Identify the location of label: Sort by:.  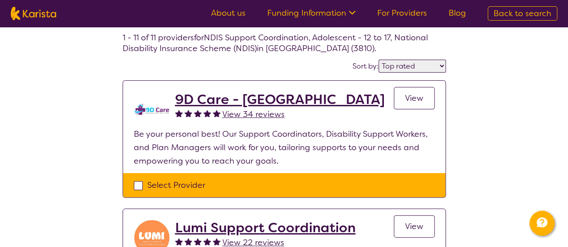
(365, 66).